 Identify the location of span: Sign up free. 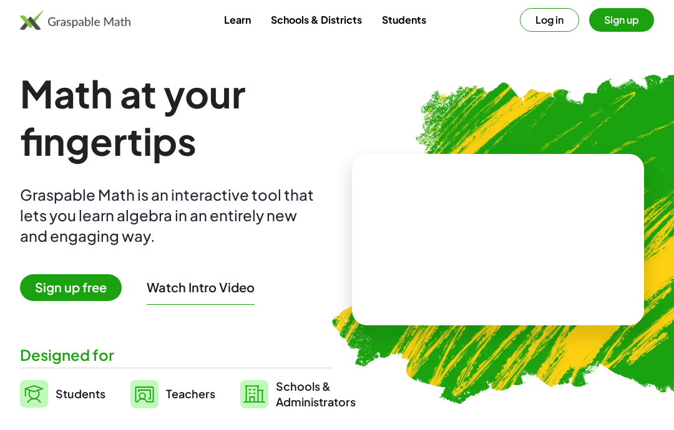
(70, 288).